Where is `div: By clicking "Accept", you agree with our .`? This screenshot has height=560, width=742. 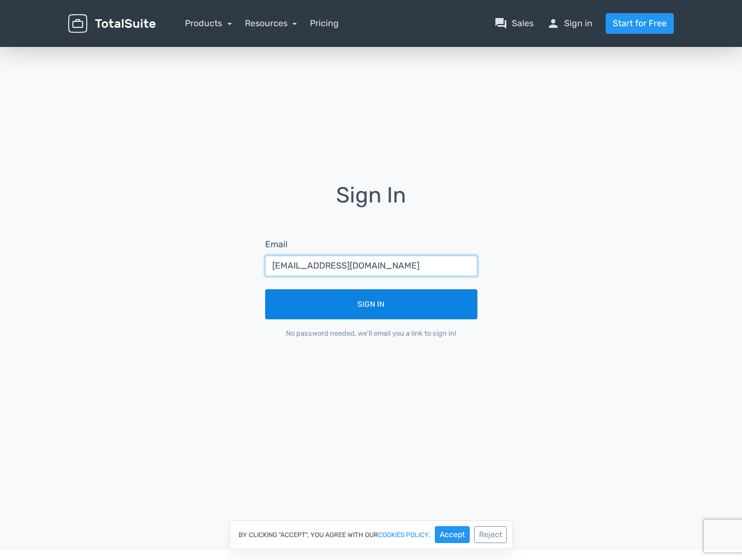
div: By clicking "Accept", you agree with our . is located at coordinates (371, 535).